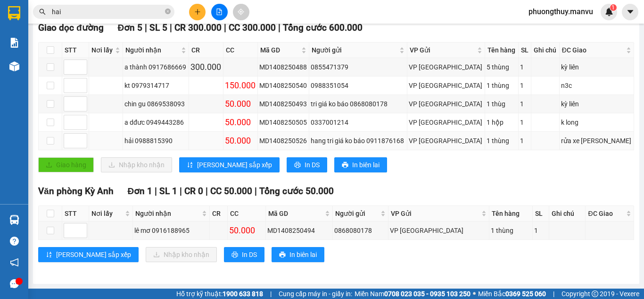  I want to click on span: CC 300.000, so click(252, 27).